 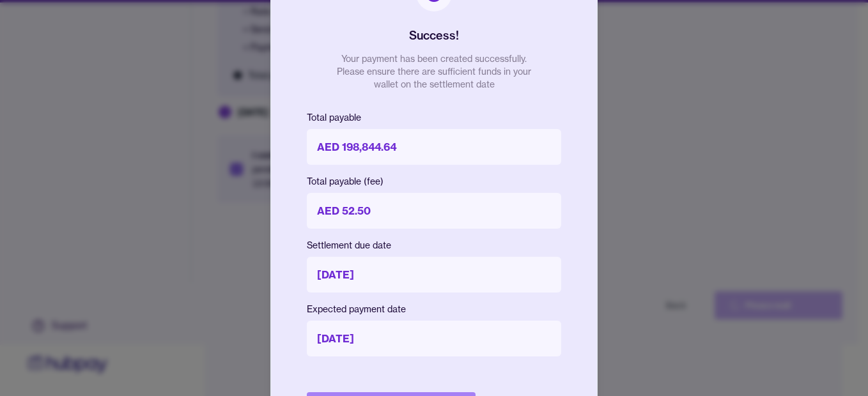 What do you see at coordinates (434, 182) in the screenshot?
I see `p: Total payable (fee)` at bounding box center [434, 182].